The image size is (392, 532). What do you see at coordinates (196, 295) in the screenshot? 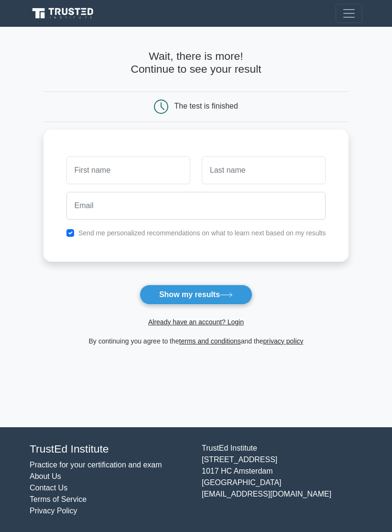
I see `button: Show my results` at bounding box center [196, 295].